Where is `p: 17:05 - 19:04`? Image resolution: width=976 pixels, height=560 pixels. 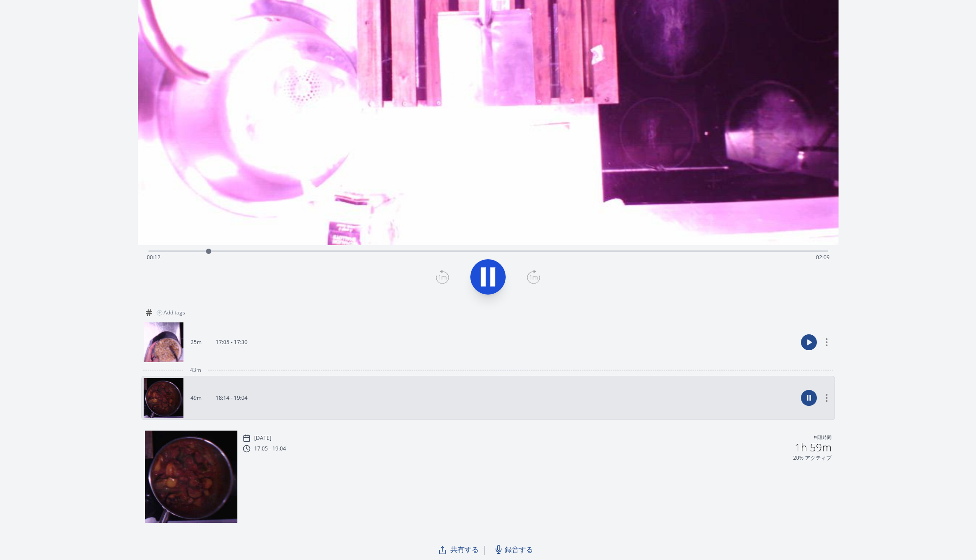
p: 17:05 - 19:04 is located at coordinates (270, 448).